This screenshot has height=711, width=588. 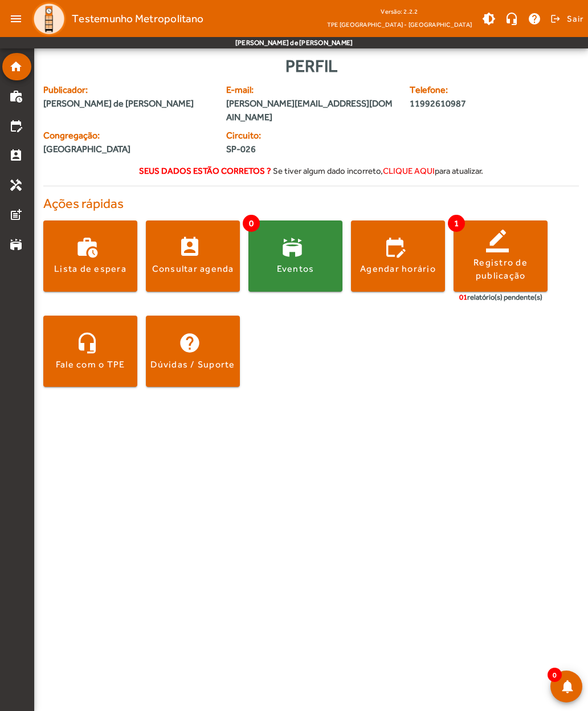 What do you see at coordinates (90, 256) in the screenshot?
I see `button: Lista de espera` at bounding box center [90, 256].